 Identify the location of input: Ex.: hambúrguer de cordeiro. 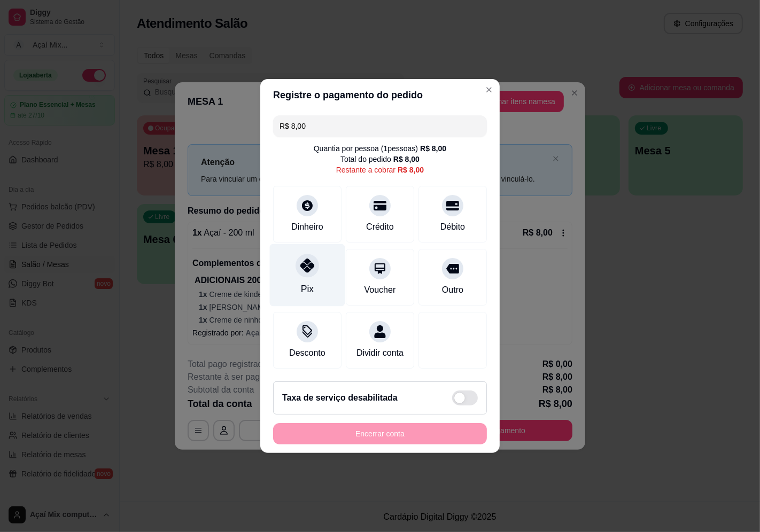
(380, 126).